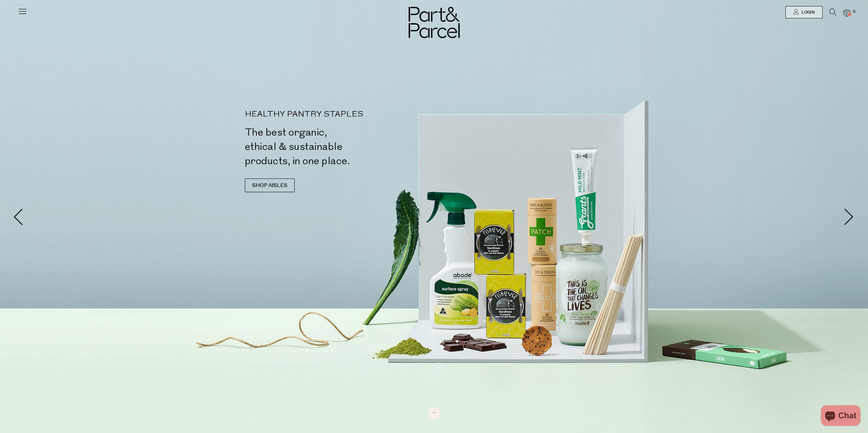  Describe the element at coordinates (434, 22) in the screenshot. I see `img: Part&Parcel` at that location.